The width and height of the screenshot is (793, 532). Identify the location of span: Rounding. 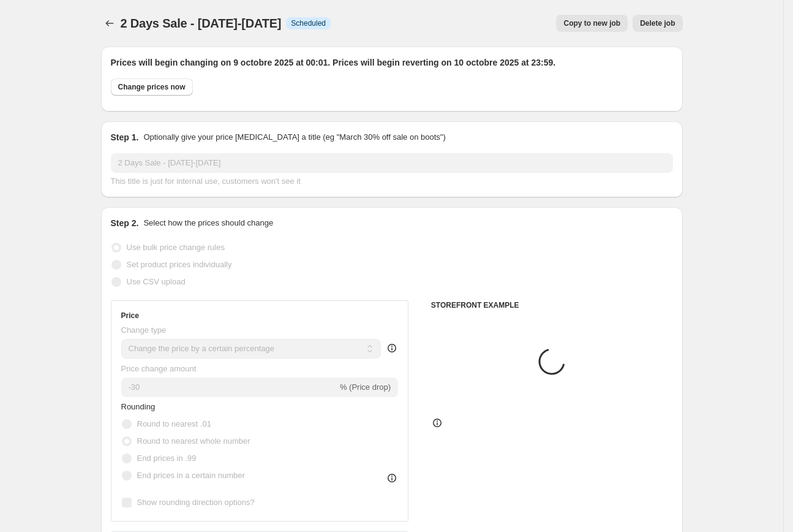
(138, 406).